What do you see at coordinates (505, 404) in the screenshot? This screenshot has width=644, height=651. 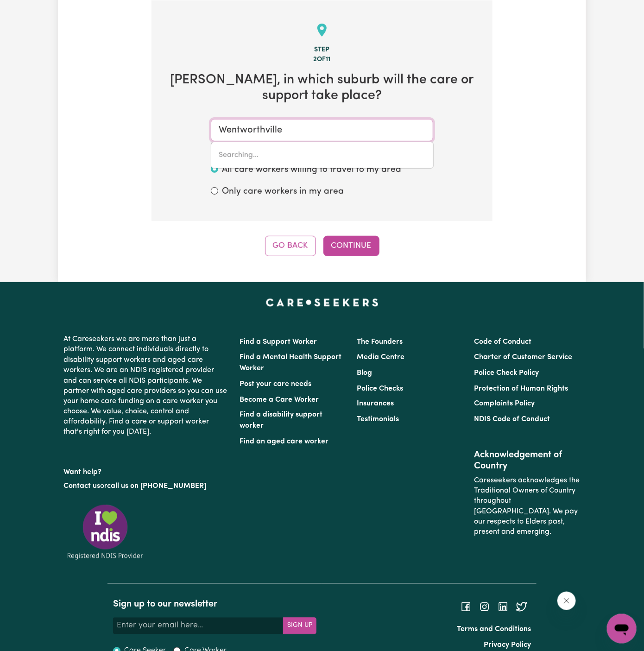 I see `a: Complaints Policy` at bounding box center [505, 404].